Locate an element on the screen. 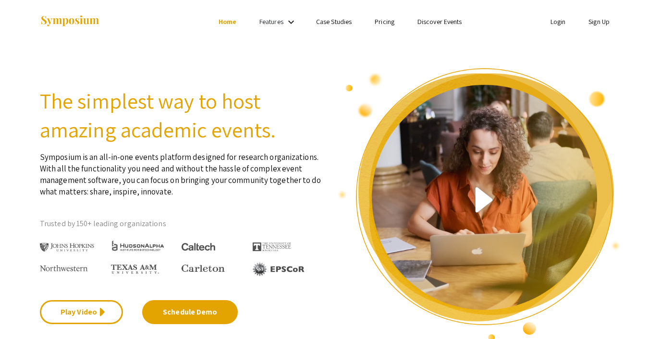 This screenshot has height=339, width=661. img: Northwestern is located at coordinates (64, 268).